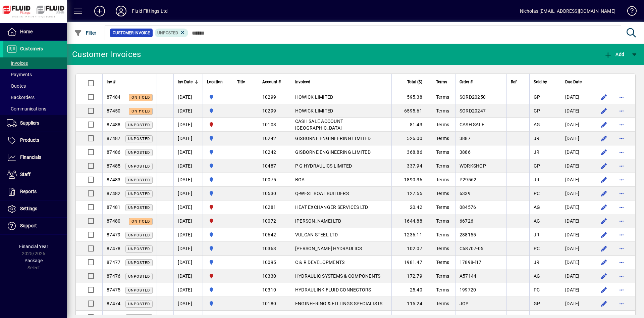  What do you see at coordinates (35, 192) in the screenshot?
I see `a: Reports` at bounding box center [35, 192].